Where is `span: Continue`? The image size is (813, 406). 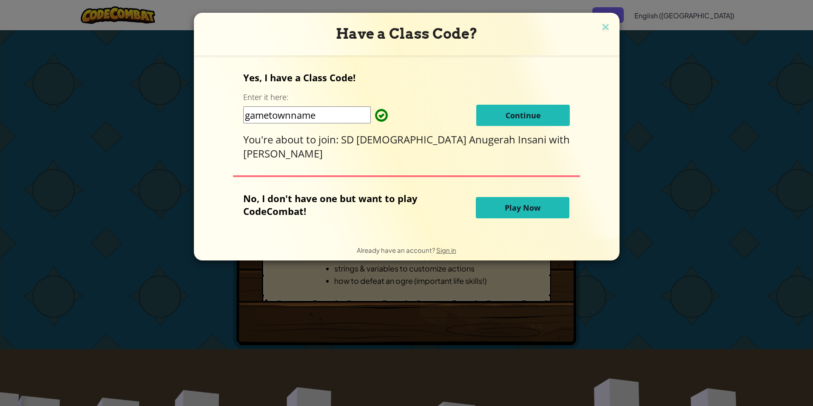
span: Continue is located at coordinates (523, 115).